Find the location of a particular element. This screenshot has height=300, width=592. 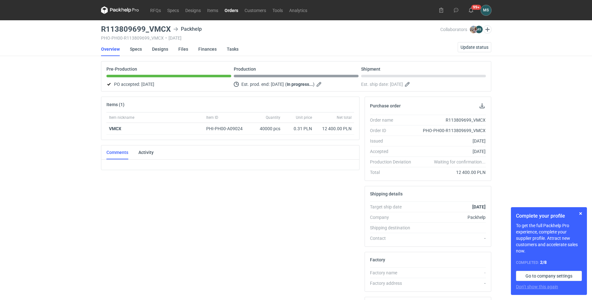

div: Target ship date is located at coordinates (393, 207).